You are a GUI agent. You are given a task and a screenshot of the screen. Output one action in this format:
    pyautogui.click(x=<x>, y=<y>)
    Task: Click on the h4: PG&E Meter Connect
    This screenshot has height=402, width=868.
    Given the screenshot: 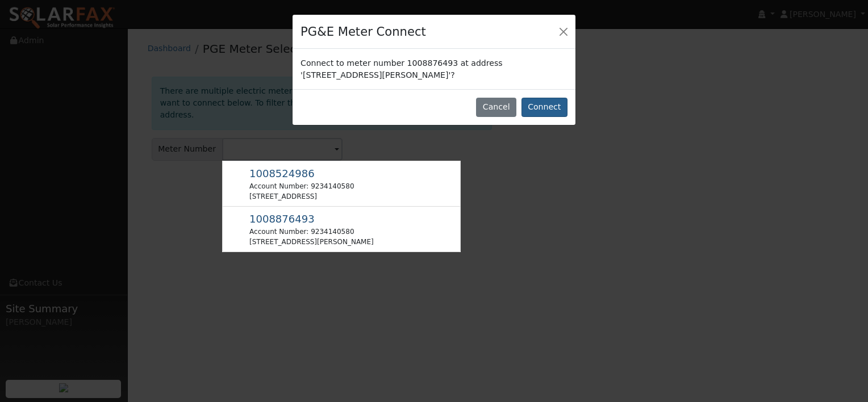 What is the action you would take?
    pyautogui.click(x=363, y=32)
    